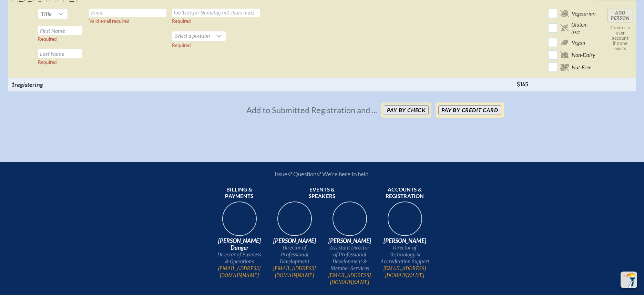  I want to click on p: Add to Submitted Registration and ..., so click(311, 110).